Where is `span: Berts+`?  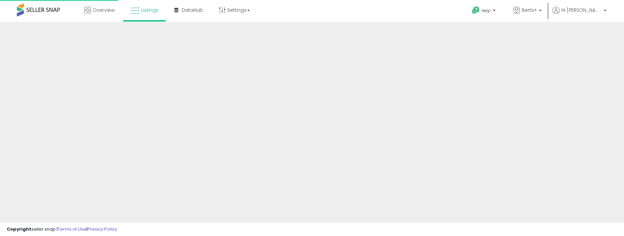
span: Berts+ is located at coordinates (529, 10).